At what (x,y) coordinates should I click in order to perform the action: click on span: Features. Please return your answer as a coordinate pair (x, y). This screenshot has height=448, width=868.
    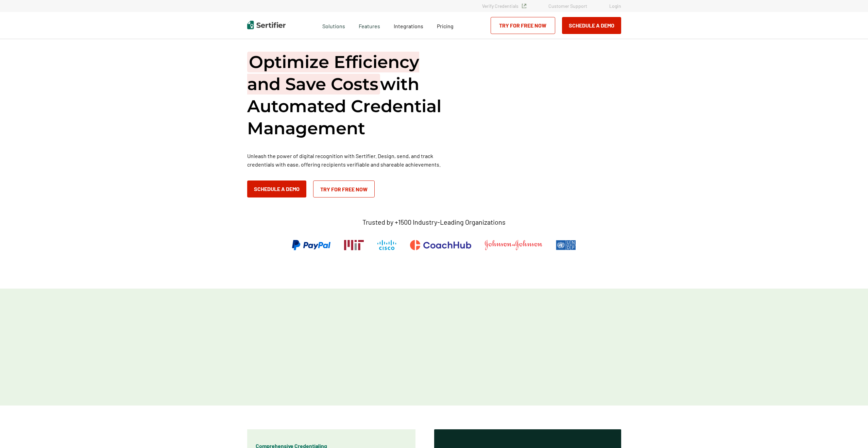
    Looking at the image, I should click on (369, 25).